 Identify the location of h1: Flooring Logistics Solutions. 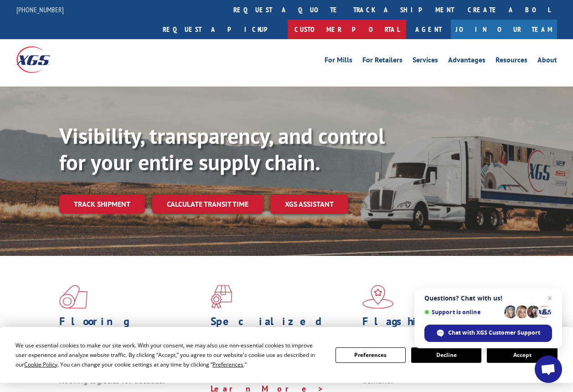
(131, 335).